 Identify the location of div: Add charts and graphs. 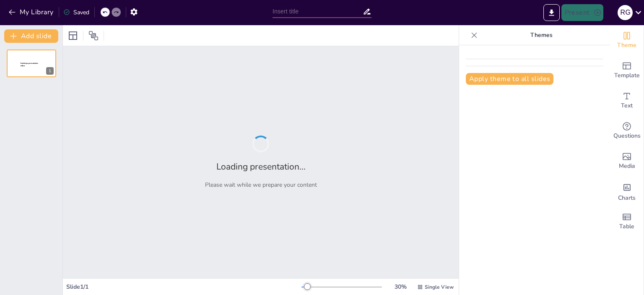
(626, 191).